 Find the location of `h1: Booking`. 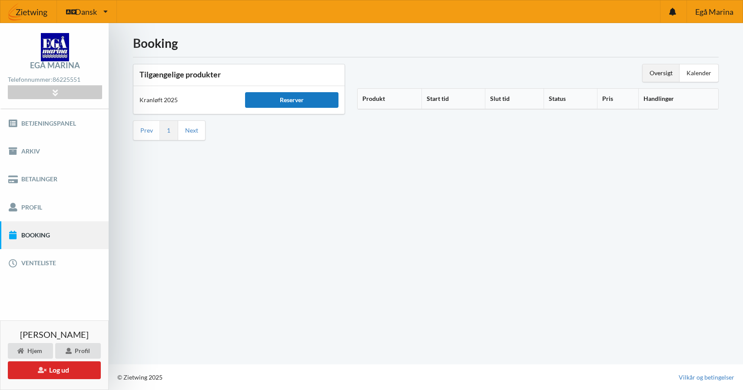

h1: Booking is located at coordinates (426, 43).